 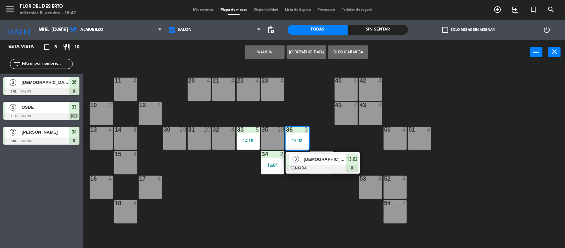 I want to click on div: 5, so click(x=258, y=130).